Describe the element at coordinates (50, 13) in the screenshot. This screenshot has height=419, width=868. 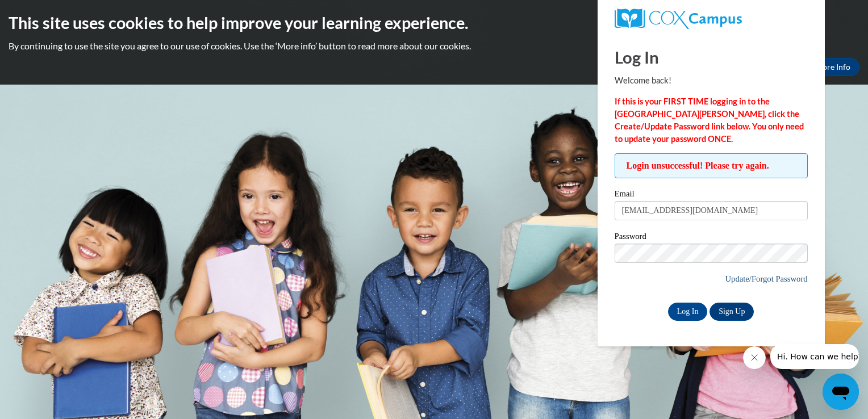
I see `span: Hi. How can we help?` at that location.